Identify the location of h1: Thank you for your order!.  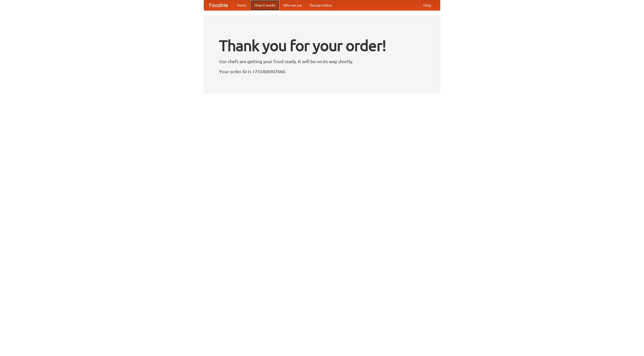
(322, 45).